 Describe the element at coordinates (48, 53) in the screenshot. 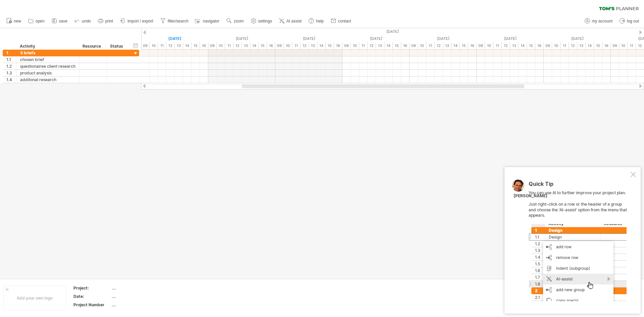

I see `div: 3 briefs` at that location.